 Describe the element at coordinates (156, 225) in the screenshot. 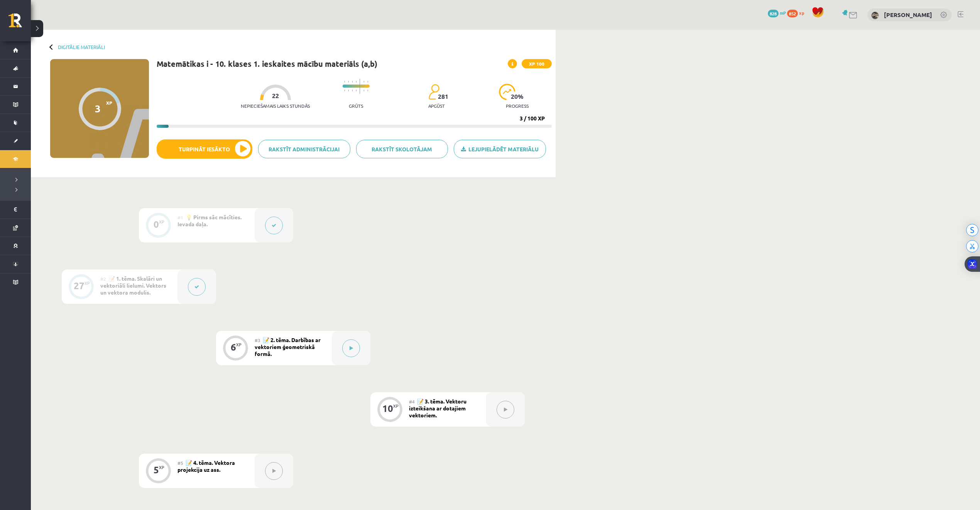

I see `div: 0` at that location.